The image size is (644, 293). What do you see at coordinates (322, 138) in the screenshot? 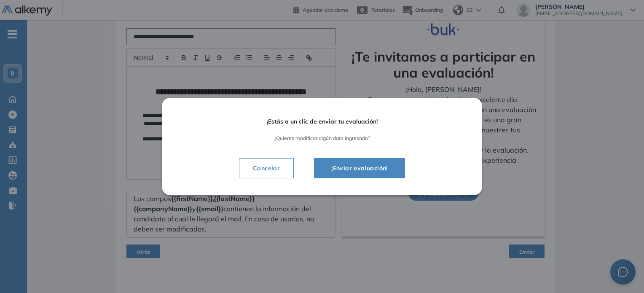
I see `span: ¿Quieres modificar algún dato ingresado?` at bounding box center [322, 138].